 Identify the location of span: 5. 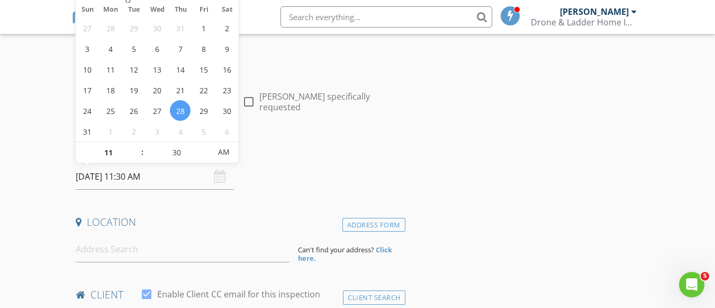
(705, 276).